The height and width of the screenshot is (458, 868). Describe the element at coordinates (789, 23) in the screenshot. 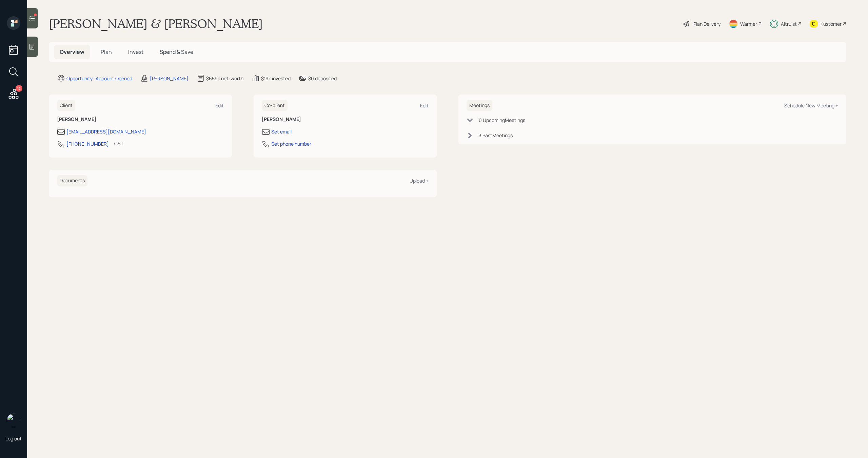

I see `div: Altruist` at that location.